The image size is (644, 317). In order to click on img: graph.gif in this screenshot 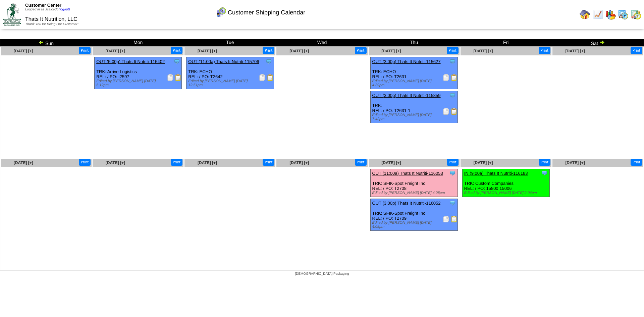, I will do `click(610, 15)`.